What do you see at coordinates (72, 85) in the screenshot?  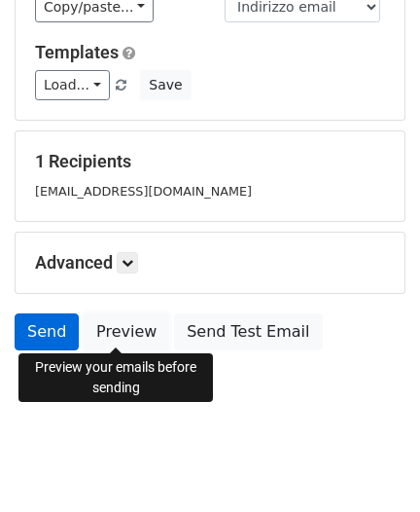 I see `a: Load...` at bounding box center [72, 85].